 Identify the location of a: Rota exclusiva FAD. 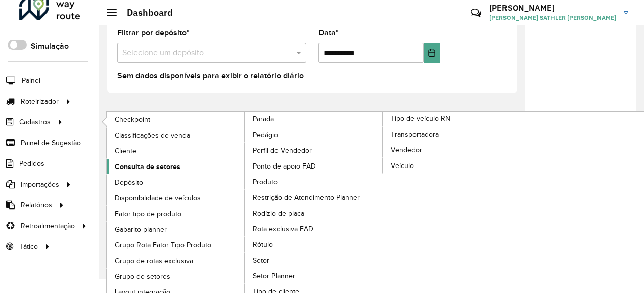
(314, 228).